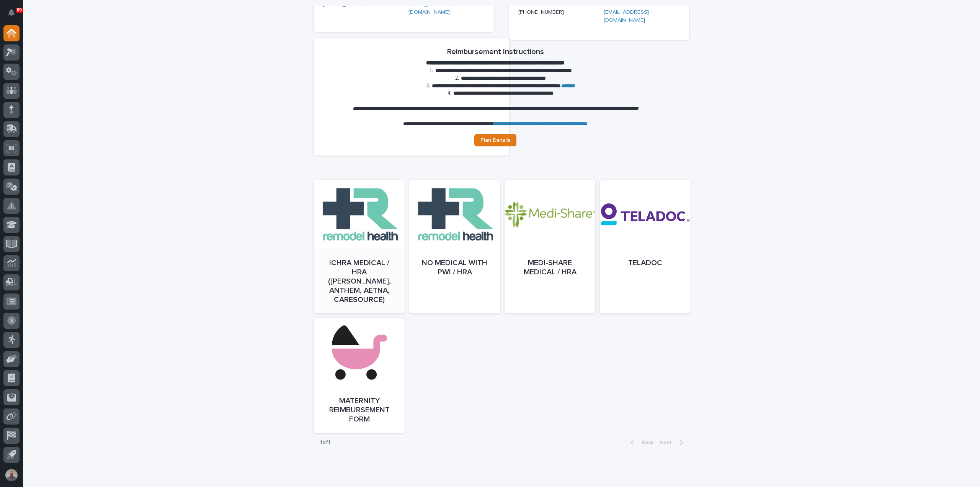  What do you see at coordinates (550, 247) in the screenshot?
I see `a: Medi-Share Medical / HRA` at bounding box center [550, 247].